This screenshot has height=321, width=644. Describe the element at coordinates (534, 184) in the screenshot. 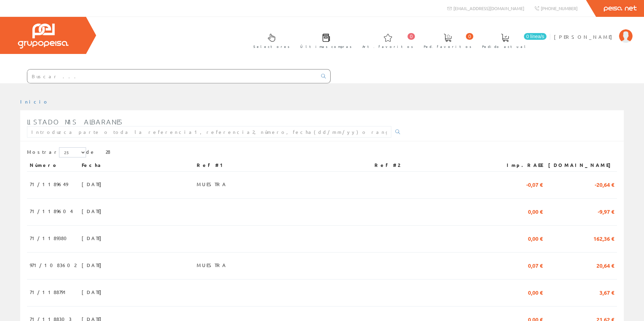

I see `span: -0,07 €` at that location.